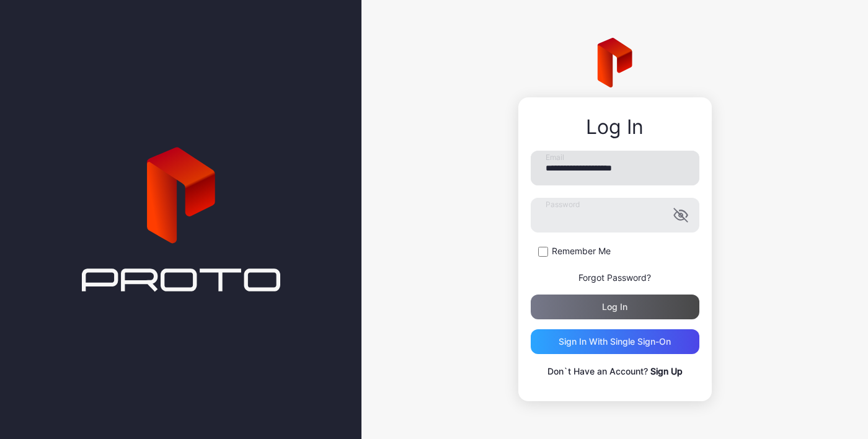 The image size is (868, 439). What do you see at coordinates (614, 341) in the screenshot?
I see `div: Sign in With Single Sign-On` at bounding box center [614, 341].